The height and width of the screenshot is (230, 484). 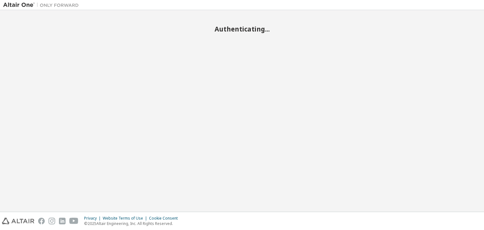 What do you see at coordinates (165, 218) in the screenshot?
I see `div: Cookie Consent` at bounding box center [165, 218].